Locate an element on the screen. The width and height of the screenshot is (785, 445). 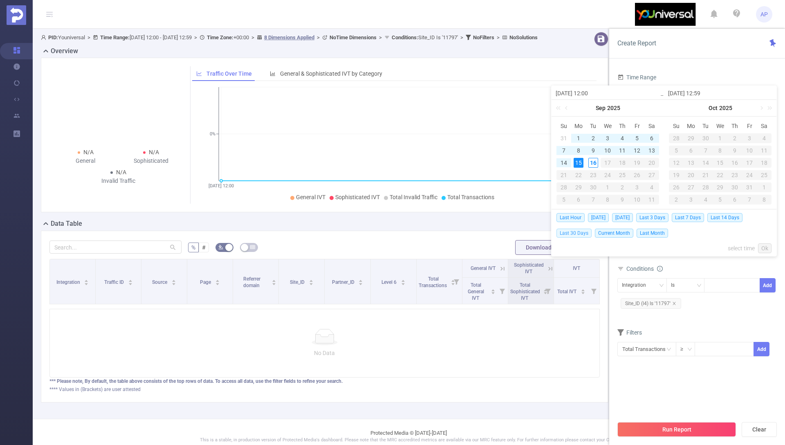
td: November 2, 2025 is located at coordinates (676, 199).